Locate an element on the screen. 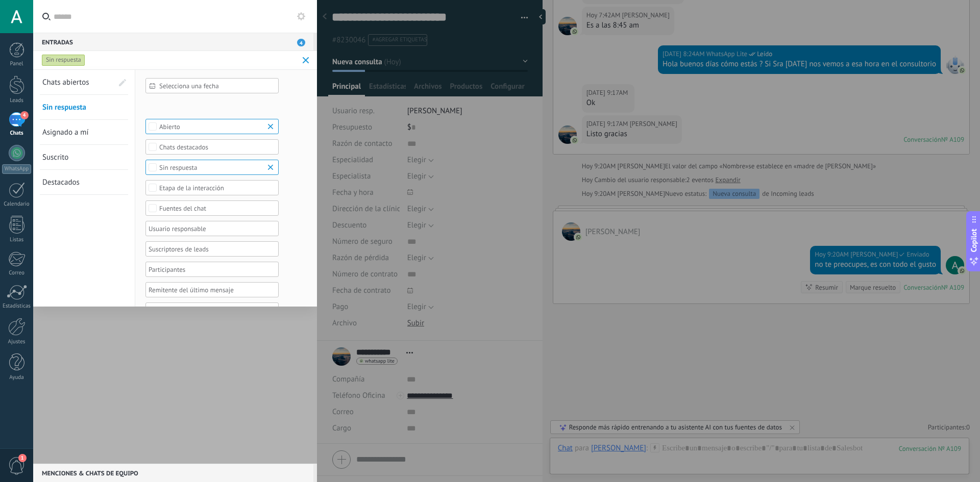 Image resolution: width=980 pixels, height=482 pixels. li: Destacados is located at coordinates (84, 182).